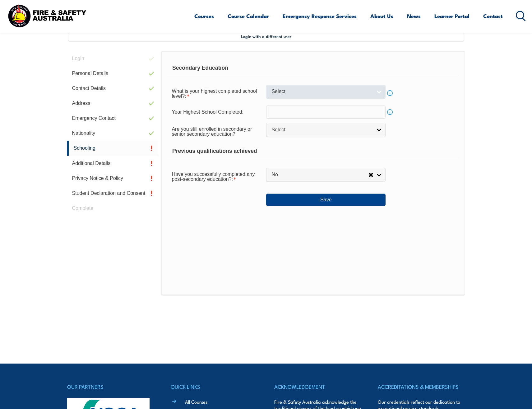 This screenshot has height=409, width=532. I want to click on a: Contact Details, so click(113, 89).